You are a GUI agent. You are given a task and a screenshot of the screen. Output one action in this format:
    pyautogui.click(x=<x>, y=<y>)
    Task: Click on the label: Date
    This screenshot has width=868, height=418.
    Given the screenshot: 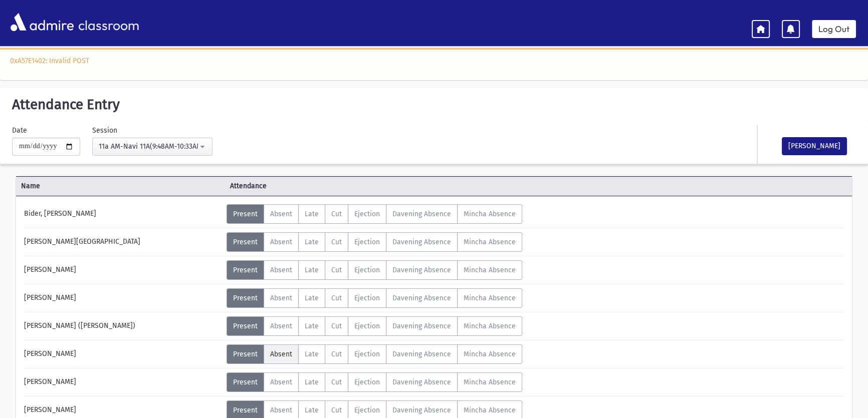 What is the action you would take?
    pyautogui.click(x=19, y=130)
    